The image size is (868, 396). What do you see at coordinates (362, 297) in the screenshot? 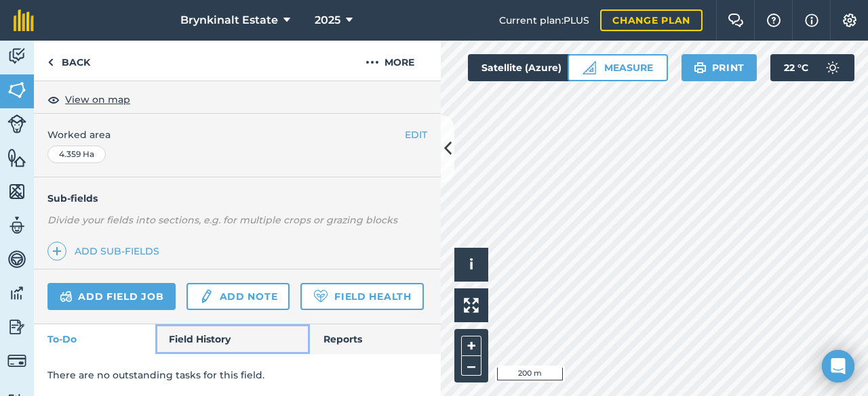
I see `a: Field Health` at bounding box center [362, 297].